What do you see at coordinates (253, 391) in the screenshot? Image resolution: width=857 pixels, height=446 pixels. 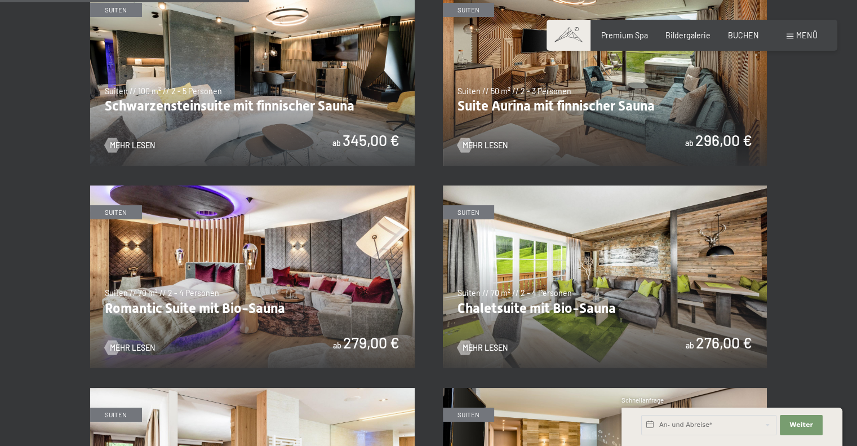 I see `a: Family Suite` at bounding box center [253, 391].